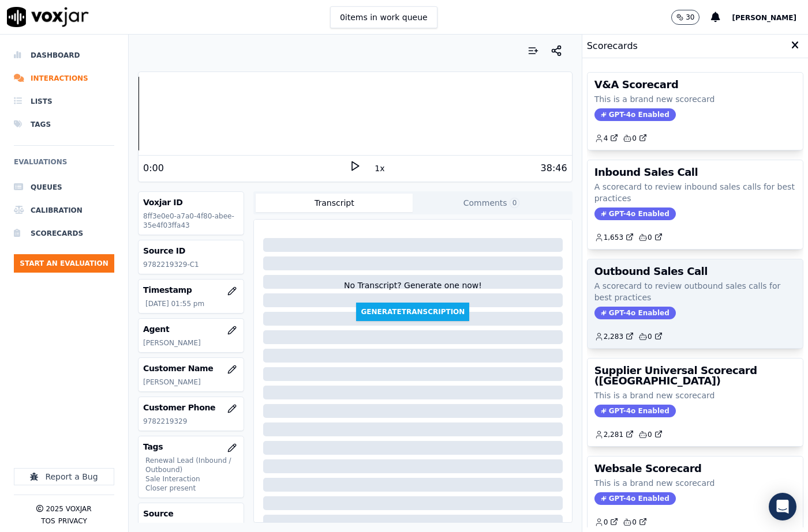 The height and width of the screenshot is (532, 808). Describe the element at coordinates (782, 506) in the screenshot. I see `div: Open Intercom Messenger` at that location.